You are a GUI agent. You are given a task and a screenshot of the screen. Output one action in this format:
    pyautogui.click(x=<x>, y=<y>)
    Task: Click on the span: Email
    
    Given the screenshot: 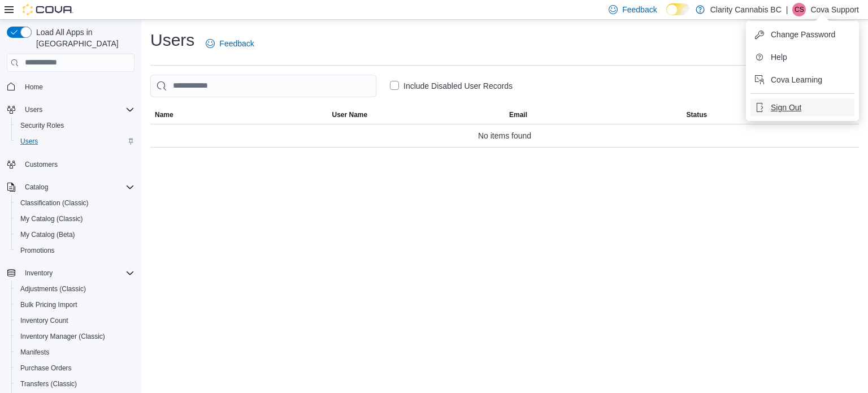 What is the action you would take?
    pyautogui.click(x=518, y=115)
    